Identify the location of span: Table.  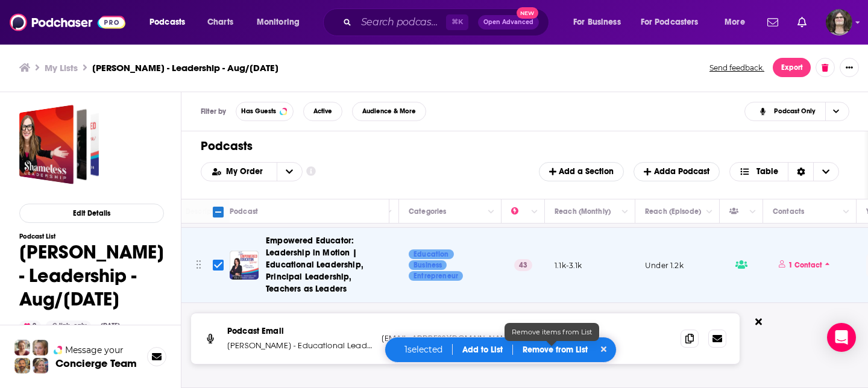
(768, 171).